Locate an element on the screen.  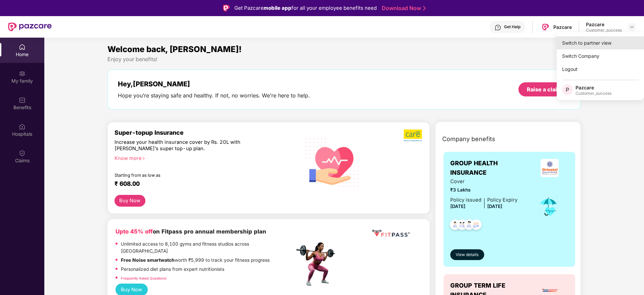
div: Logout is located at coordinates (601, 69).